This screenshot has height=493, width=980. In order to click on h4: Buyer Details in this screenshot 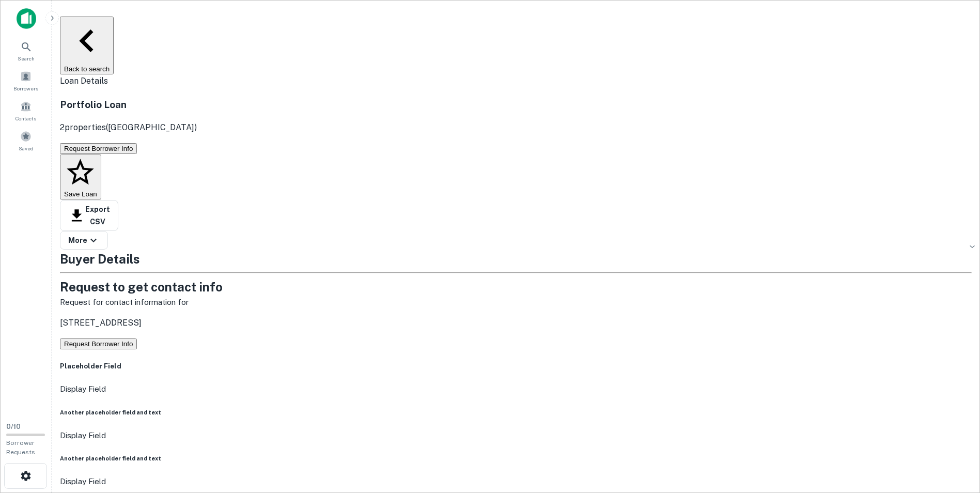, I will do `click(516, 259)`.